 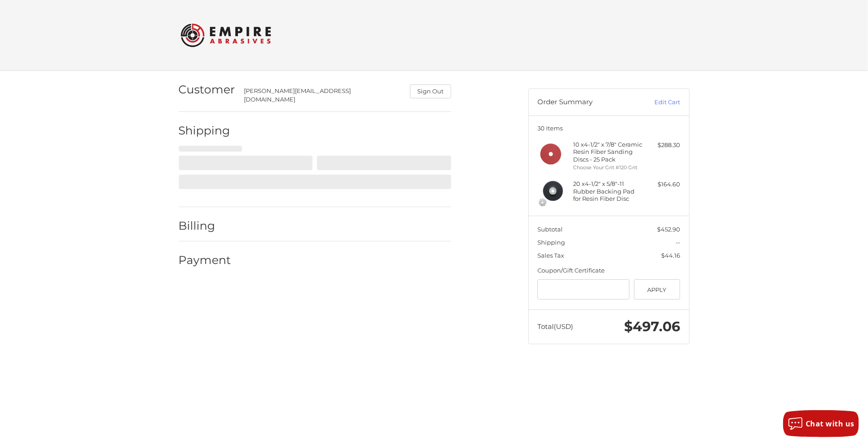 What do you see at coordinates (550, 229) in the screenshot?
I see `span: Subtotal` at bounding box center [550, 229].